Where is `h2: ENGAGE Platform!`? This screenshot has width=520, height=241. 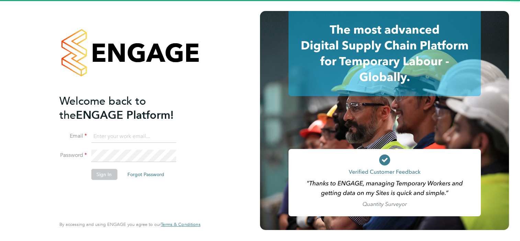
h2: ENGAGE Platform! is located at coordinates (126, 108).